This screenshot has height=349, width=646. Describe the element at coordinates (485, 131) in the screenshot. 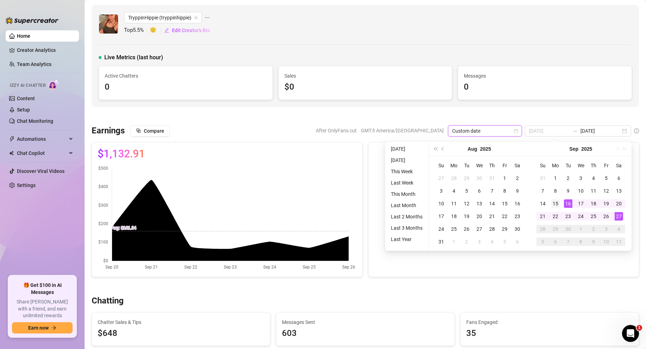

I see `span: Custom date` at that location.